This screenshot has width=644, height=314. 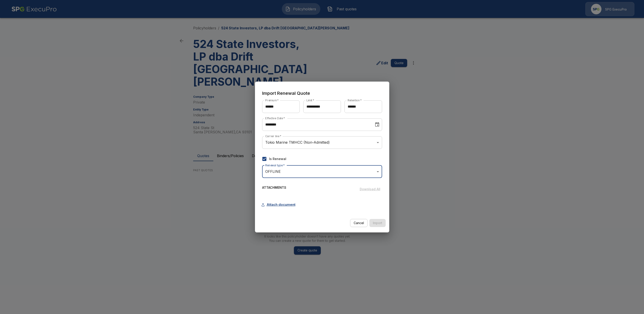 I want to click on h6: ATTACHMENTS, so click(x=274, y=189).